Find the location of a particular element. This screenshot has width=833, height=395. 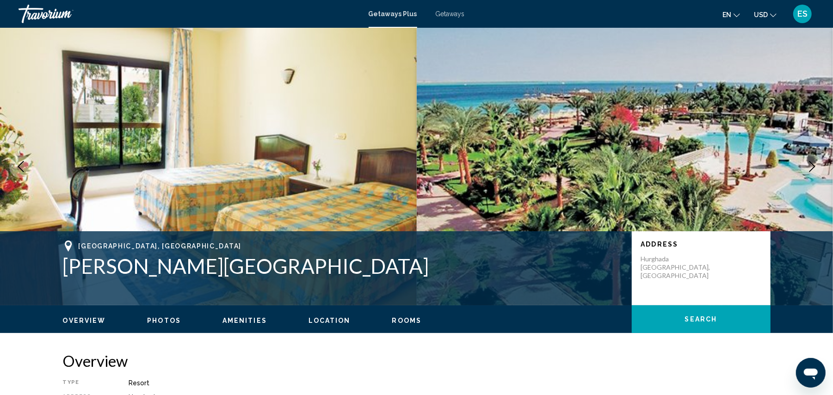

div: Type is located at coordinates (84, 383).